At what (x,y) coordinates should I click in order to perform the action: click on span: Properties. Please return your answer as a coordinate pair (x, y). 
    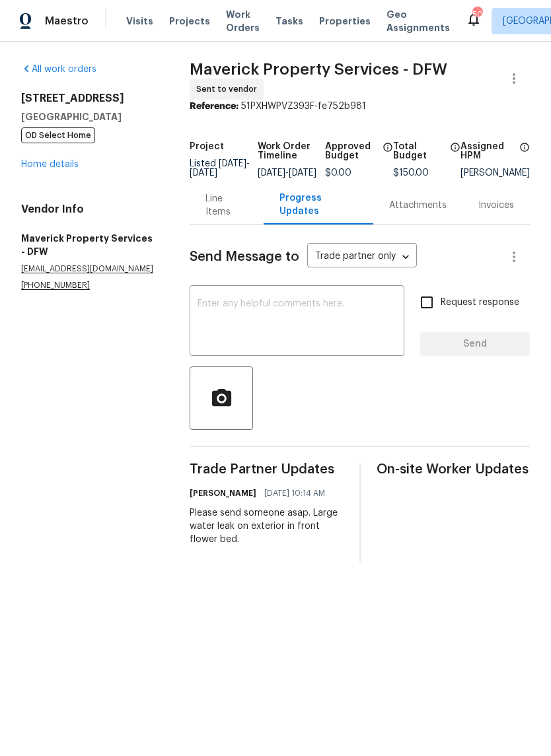
    Looking at the image, I should click on (345, 21).